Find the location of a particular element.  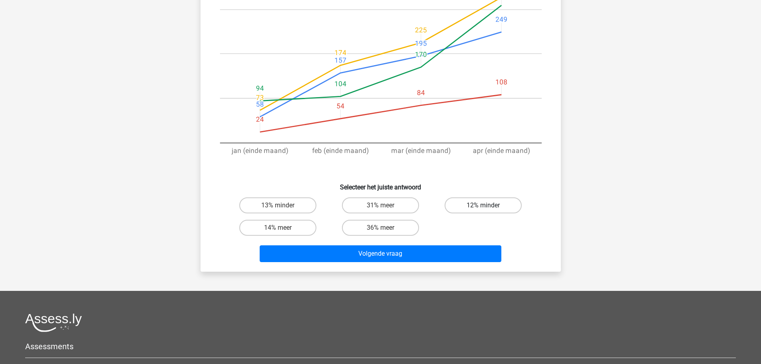

label: 14% meer is located at coordinates (278, 228).